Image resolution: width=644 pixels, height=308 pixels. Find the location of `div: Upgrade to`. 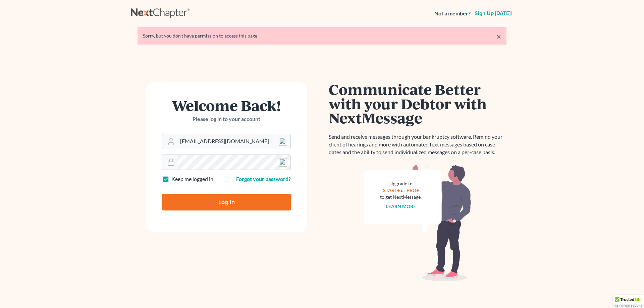

div: Upgrade to is located at coordinates (401, 184).